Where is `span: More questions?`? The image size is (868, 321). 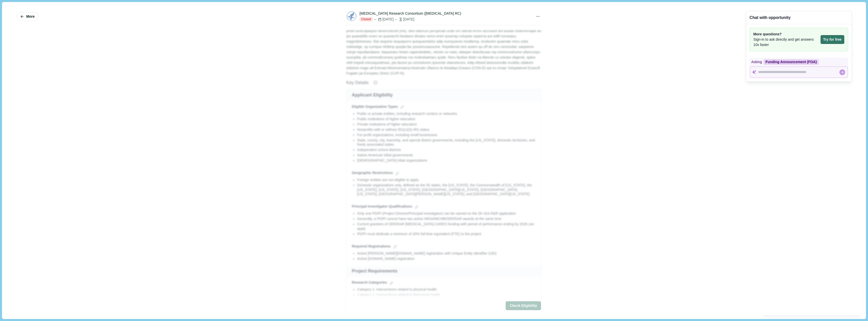
span: More questions? is located at coordinates (786, 34).